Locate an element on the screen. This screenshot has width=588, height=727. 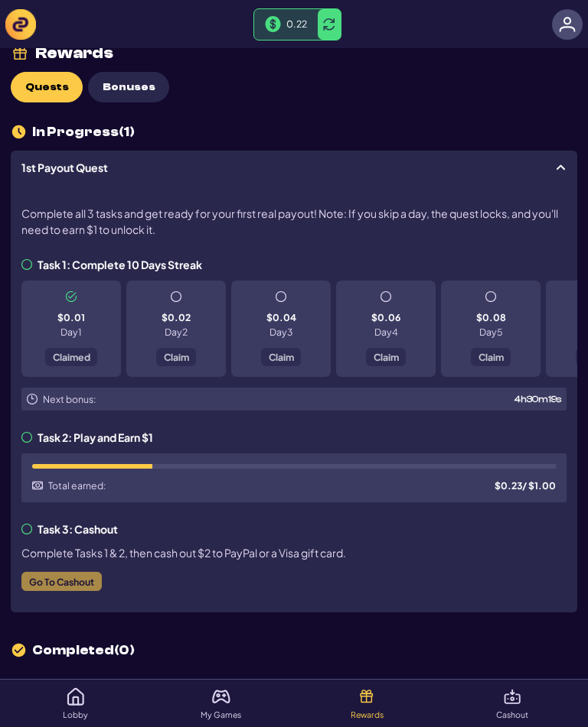
span: 1st Payout Quest is located at coordinates (288, 167).